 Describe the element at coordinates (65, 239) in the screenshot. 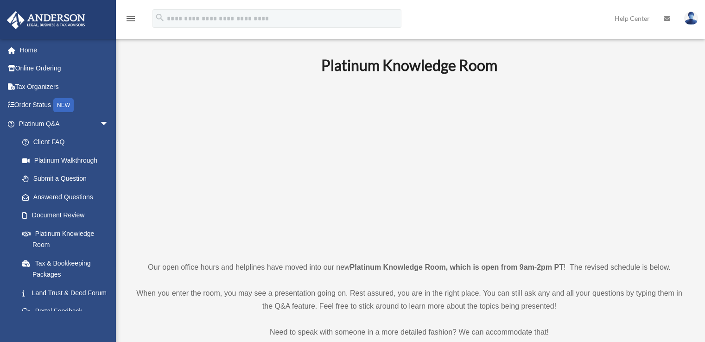

I see `a: Platinum Knowledge Room` at that location.